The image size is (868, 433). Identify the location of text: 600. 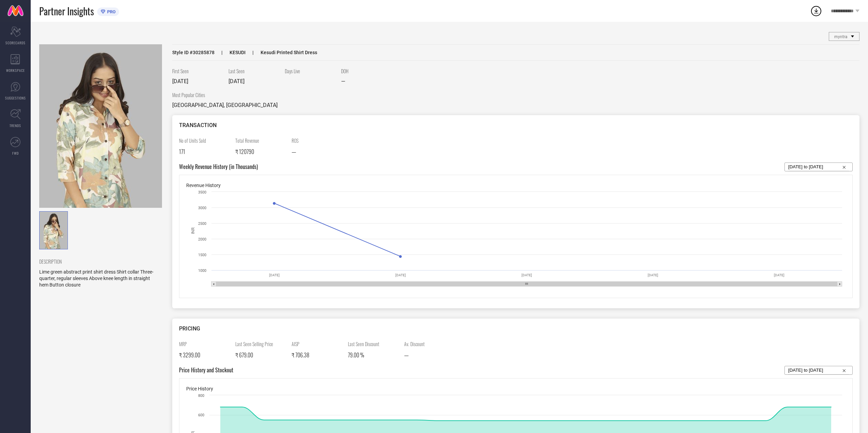
(201, 415).